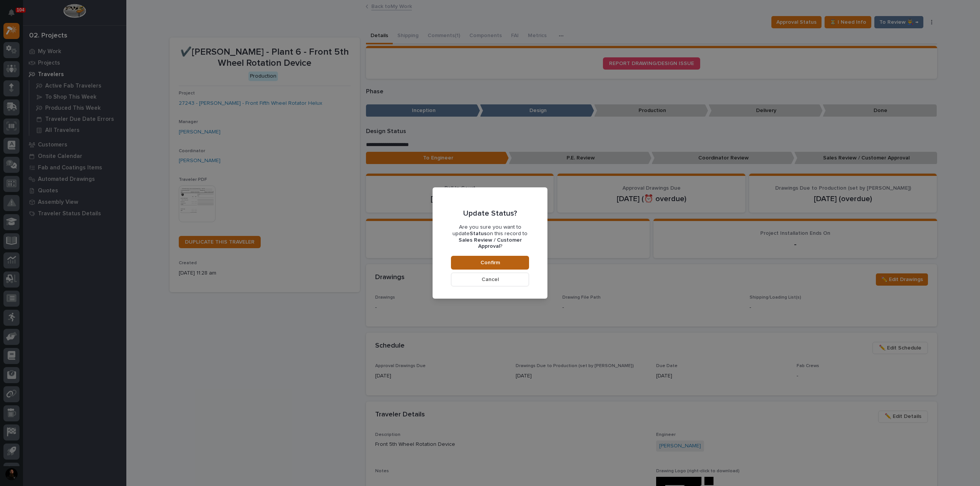 The height and width of the screenshot is (486, 980). I want to click on span: Cancel, so click(490, 280).